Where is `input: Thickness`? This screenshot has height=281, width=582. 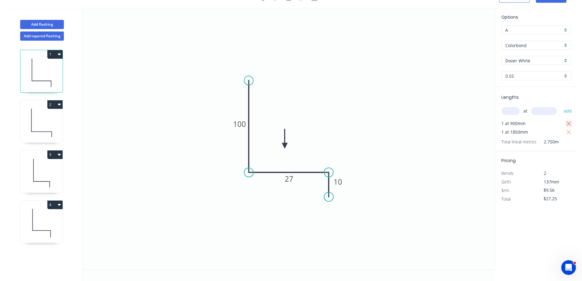
input: Thickness is located at coordinates (534, 76).